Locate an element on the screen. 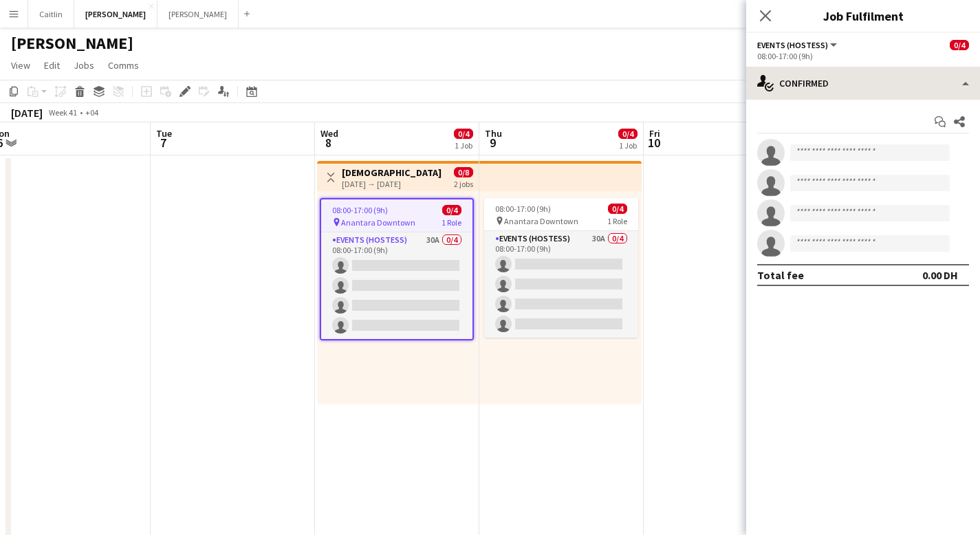  span: 8 is located at coordinates (328, 142).